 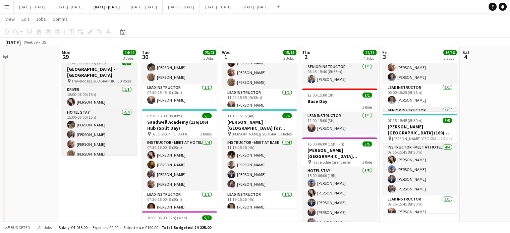 I want to click on span: 07:15-15:45 (8h30m), so click(x=405, y=120).